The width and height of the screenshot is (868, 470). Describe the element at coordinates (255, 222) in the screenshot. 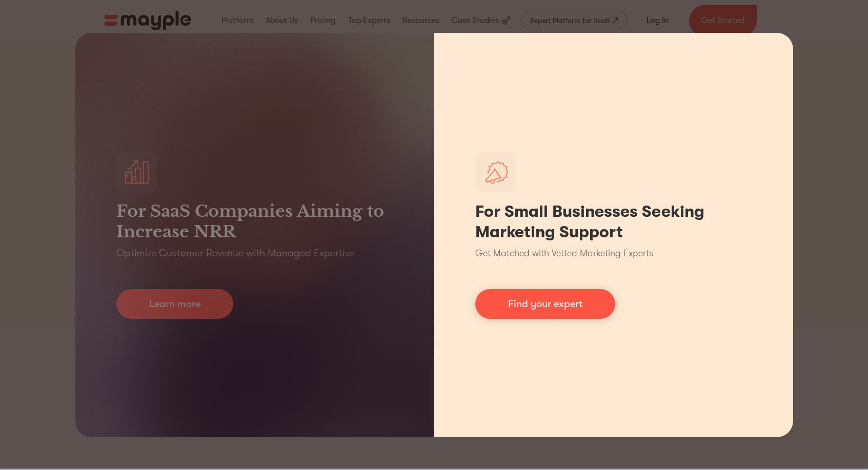

I see `h3: For SaaS Companies Aiming to Increase NRR` at that location.